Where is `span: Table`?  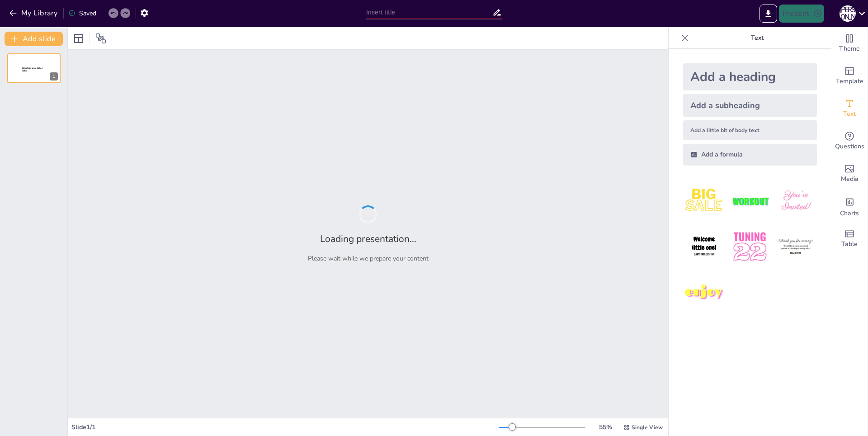 span: Table is located at coordinates (850, 244).